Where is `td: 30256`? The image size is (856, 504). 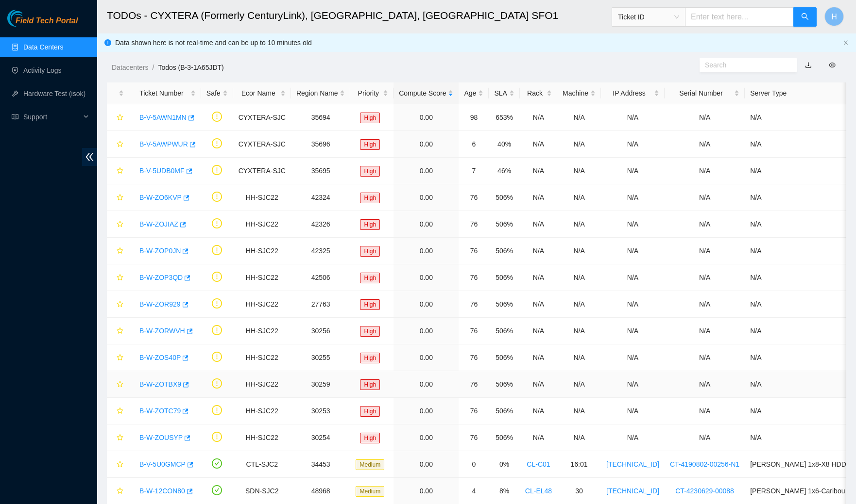 td: 30256 is located at coordinates (321, 331).